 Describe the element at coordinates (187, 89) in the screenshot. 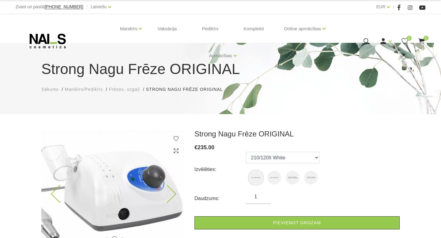

I see `li: Strong Nagu Frēze ORIGINAL` at that location.